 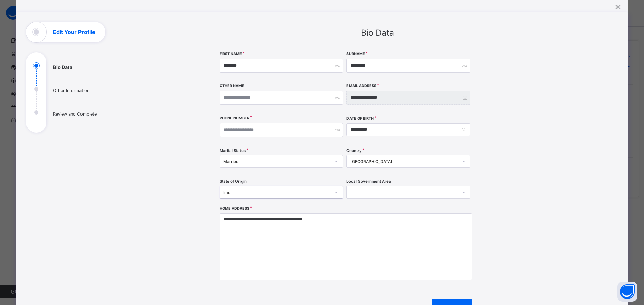 I want to click on div: Married, so click(x=277, y=161).